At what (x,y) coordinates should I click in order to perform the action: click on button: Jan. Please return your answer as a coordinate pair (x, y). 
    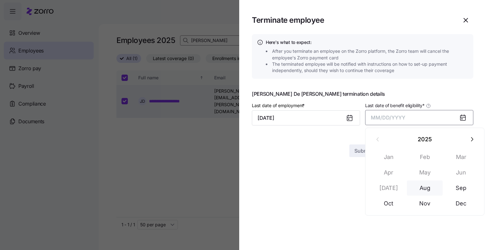
    Looking at the image, I should click on (389, 157).